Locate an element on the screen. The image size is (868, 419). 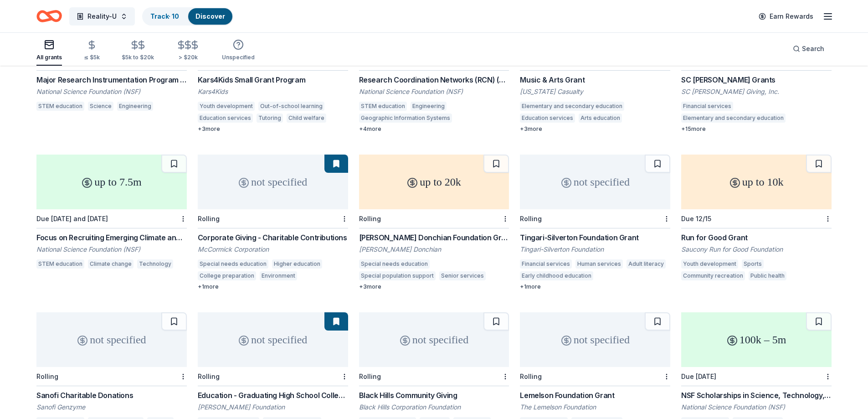
div: Science is located at coordinates (101, 106).